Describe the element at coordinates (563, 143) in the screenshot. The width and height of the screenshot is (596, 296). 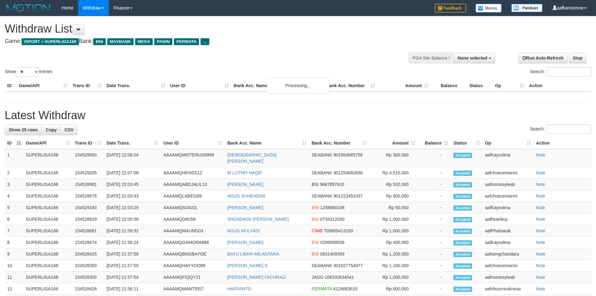
I see `th: Action` at that location.